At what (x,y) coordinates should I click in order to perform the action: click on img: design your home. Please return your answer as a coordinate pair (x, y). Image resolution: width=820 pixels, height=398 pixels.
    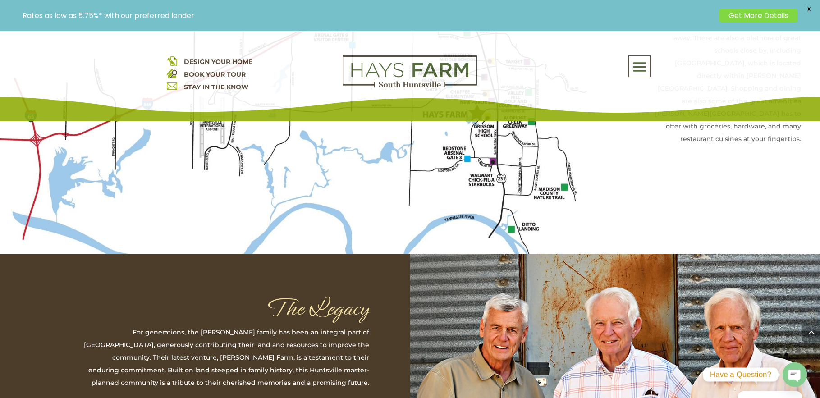
    Looking at the image, I should click on (172, 60).